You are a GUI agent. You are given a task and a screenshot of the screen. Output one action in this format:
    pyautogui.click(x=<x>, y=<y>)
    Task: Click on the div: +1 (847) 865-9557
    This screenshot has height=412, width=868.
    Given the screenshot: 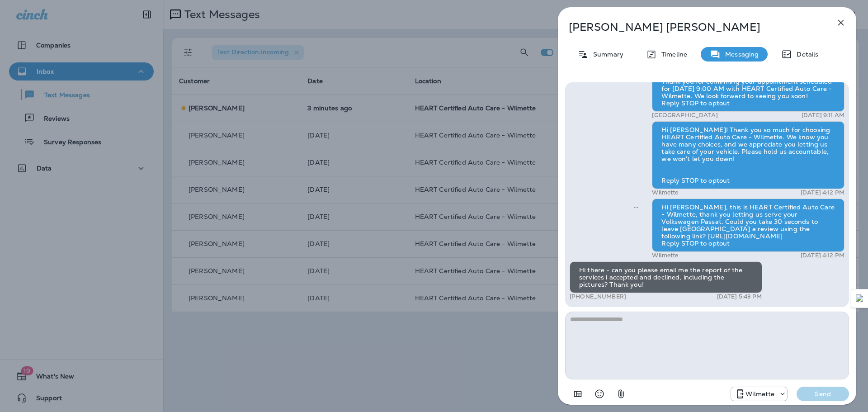 What is the action you would take?
    pyautogui.click(x=759, y=394)
    